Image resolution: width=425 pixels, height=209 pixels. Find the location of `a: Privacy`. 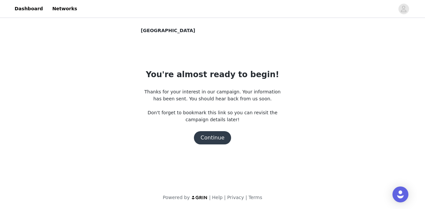

a: Privacy is located at coordinates (235, 198).